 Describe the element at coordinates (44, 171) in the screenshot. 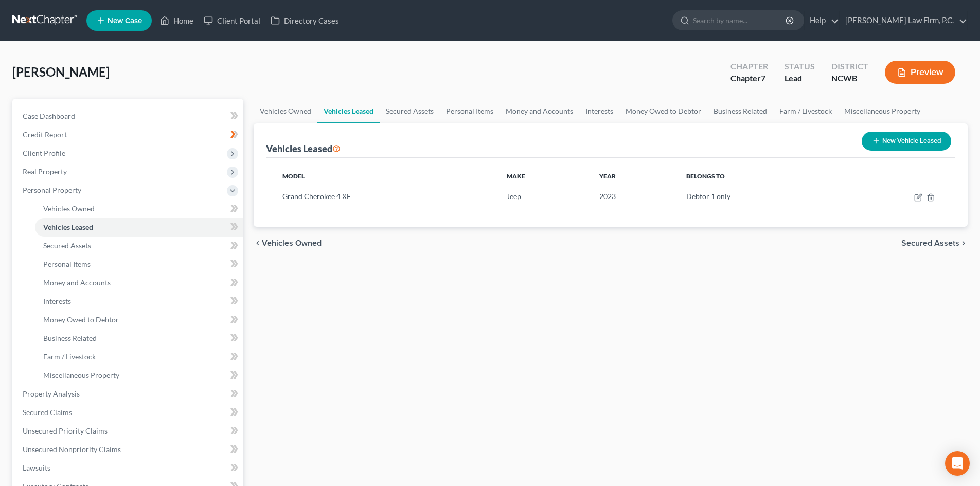

I see `span: Real Property` at that location.